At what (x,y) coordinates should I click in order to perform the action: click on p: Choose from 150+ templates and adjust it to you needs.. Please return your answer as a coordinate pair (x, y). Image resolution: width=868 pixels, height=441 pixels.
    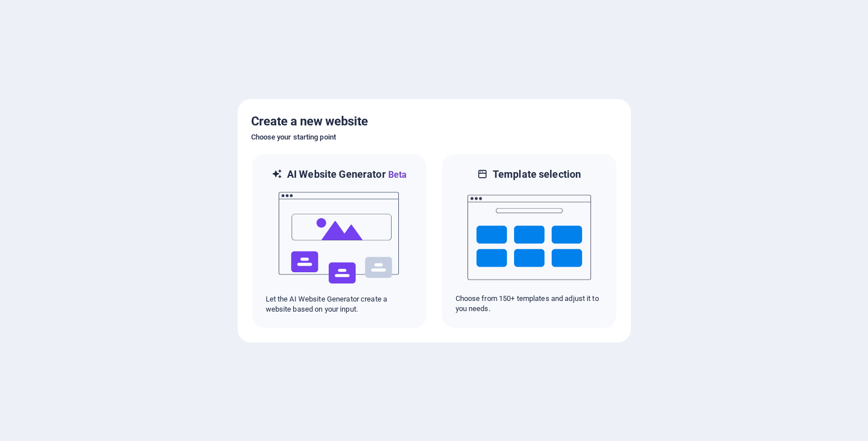
    Looking at the image, I should click on (529, 304).